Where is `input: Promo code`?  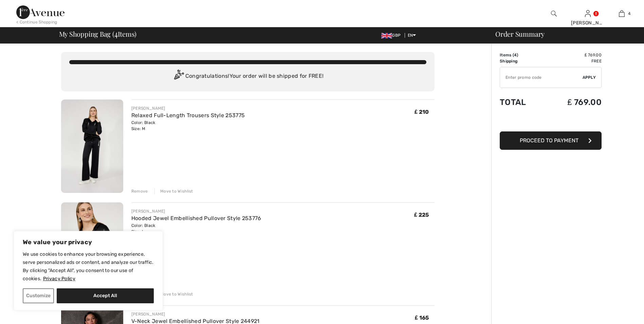
input: Promo code is located at coordinates (541, 78).